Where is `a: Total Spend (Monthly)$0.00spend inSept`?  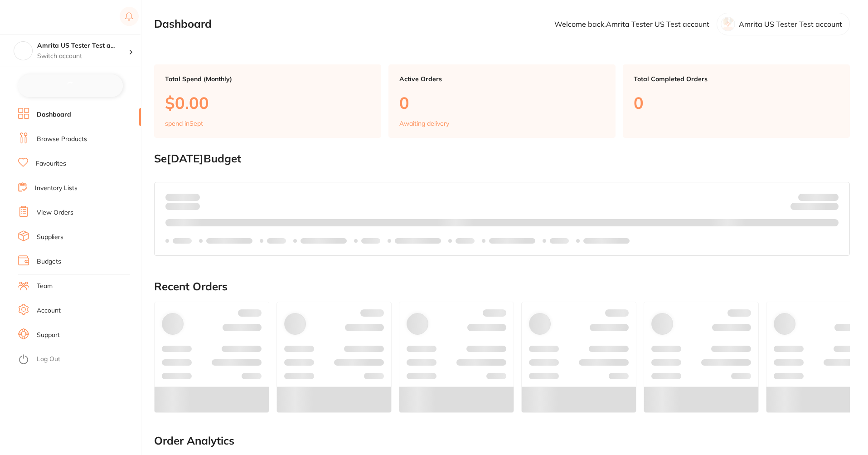 a: Total Spend (Monthly)$0.00spend inSept is located at coordinates (267, 101).